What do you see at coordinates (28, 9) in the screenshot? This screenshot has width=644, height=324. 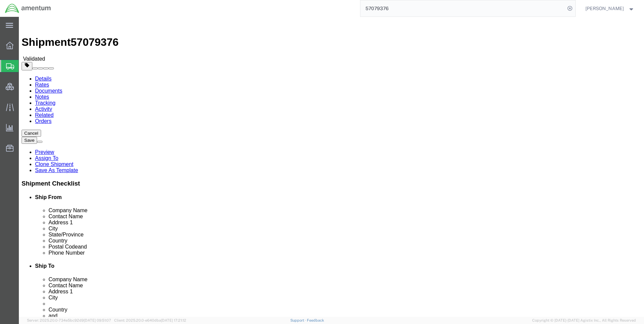 I see `img: logo` at bounding box center [28, 9].